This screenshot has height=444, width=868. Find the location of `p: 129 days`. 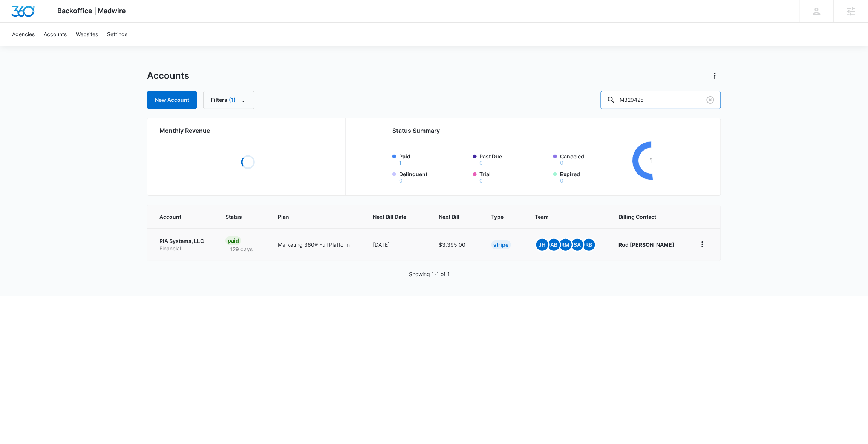

p: 129 days is located at coordinates (241, 249).